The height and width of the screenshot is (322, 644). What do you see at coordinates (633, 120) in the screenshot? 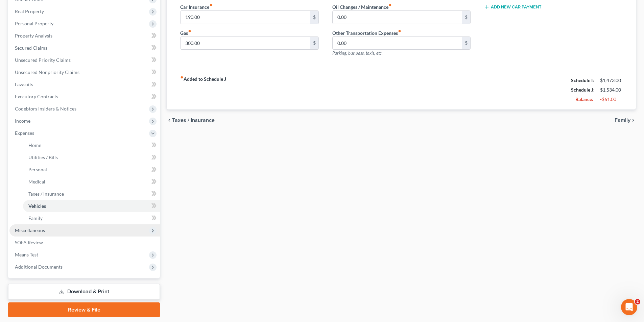
I see `i: chevron_right` at bounding box center [633, 120].